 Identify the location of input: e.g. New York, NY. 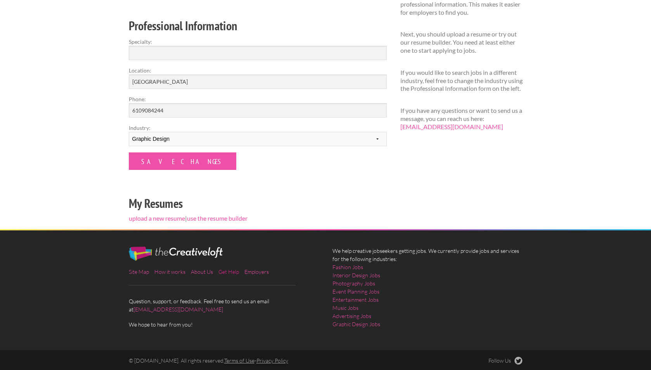
(257, 81).